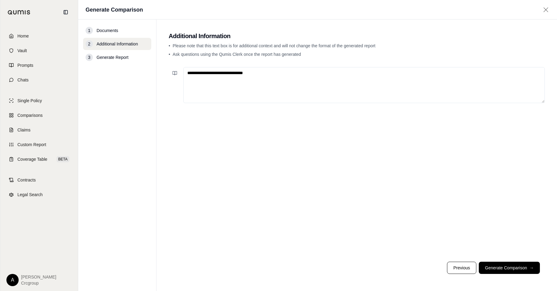 Image resolution: width=557 pixels, height=291 pixels. Describe the element at coordinates (63, 159) in the screenshot. I see `span: BETA` at that location.